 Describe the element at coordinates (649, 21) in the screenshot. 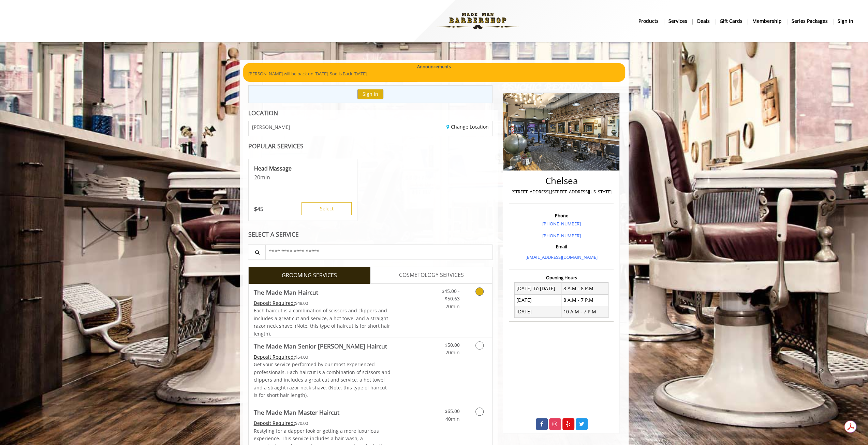

I see `a: Productsproducts` at that location.